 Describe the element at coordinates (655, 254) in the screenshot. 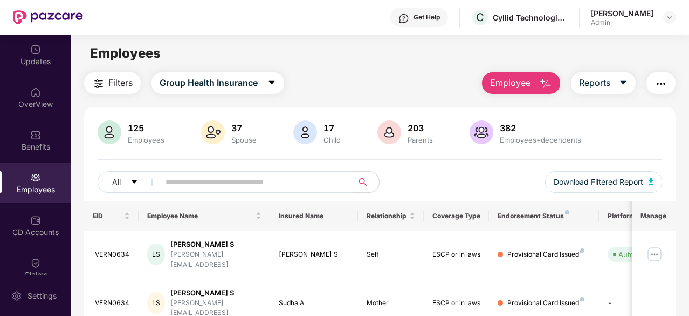

I see `img: manageButton` at that location.